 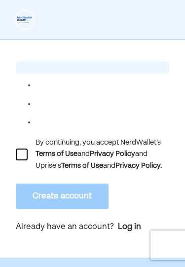 What do you see at coordinates (62, 196) in the screenshot?
I see `button: Create account` at bounding box center [62, 196].